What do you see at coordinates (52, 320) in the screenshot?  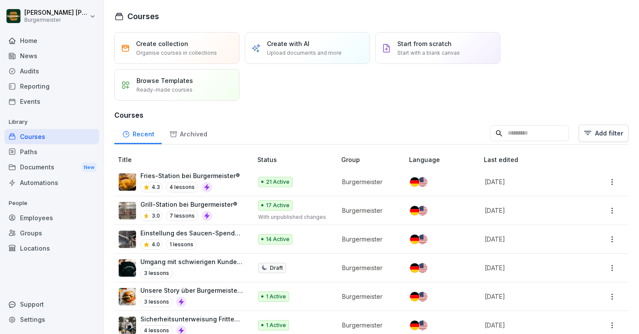 I see `div: Settings` at bounding box center [52, 320].